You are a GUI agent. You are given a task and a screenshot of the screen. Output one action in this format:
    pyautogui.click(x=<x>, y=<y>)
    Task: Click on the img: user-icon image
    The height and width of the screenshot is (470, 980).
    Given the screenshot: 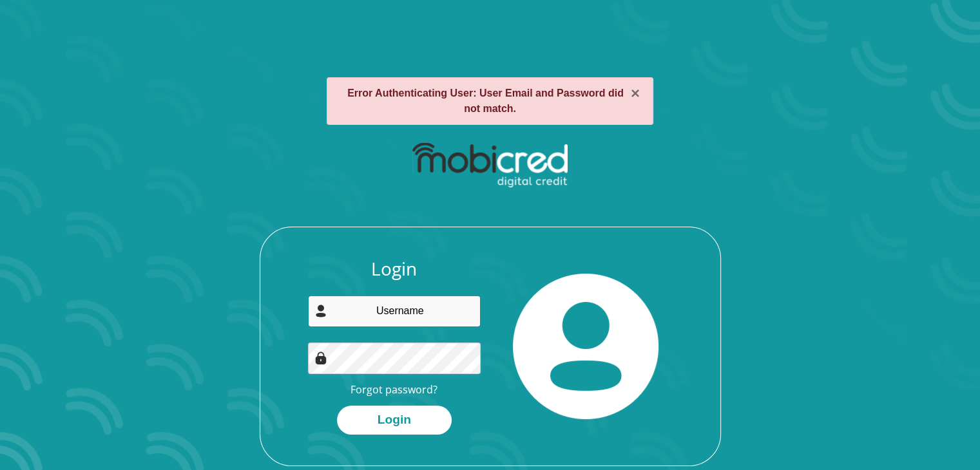 What is the action you would take?
    pyautogui.click(x=321, y=311)
    